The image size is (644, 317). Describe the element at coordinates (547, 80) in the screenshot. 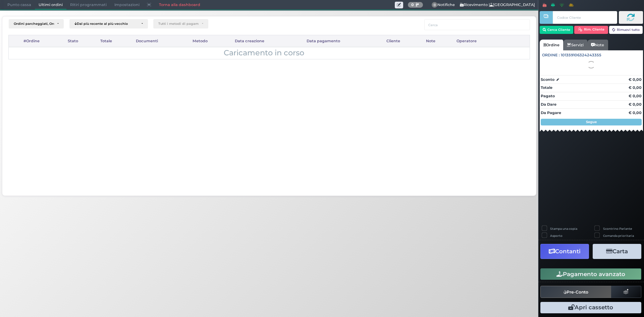

I see `strong: Sconto` at that location.